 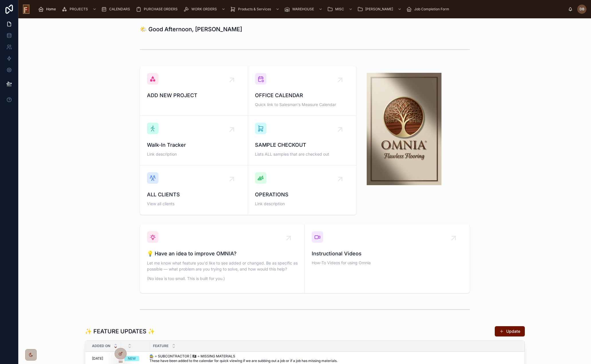 What do you see at coordinates (222, 259) in the screenshot?
I see `a: 💡 Have an idea to improve OMNIA?Let me know what feature you'd like to see added or changed. Be a...` at bounding box center [222, 259].